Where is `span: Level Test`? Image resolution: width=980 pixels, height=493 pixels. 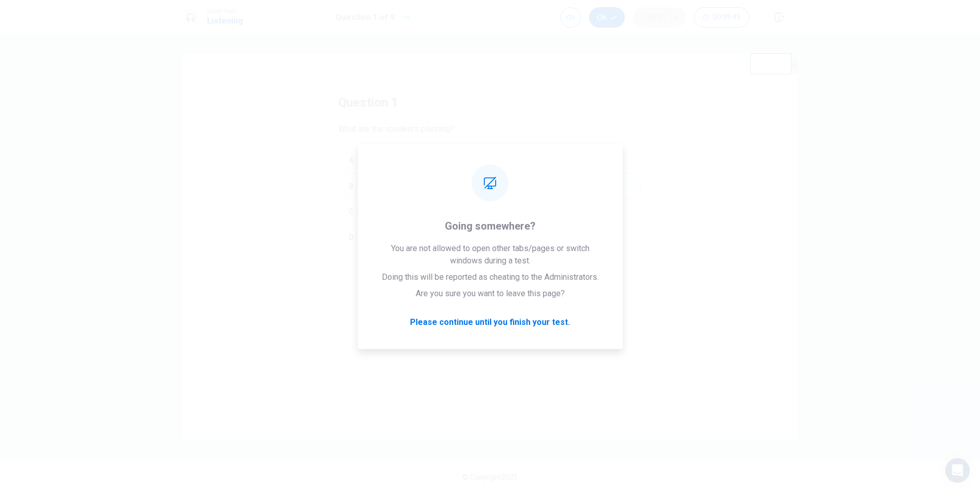 span: Level Test is located at coordinates (225, 11).